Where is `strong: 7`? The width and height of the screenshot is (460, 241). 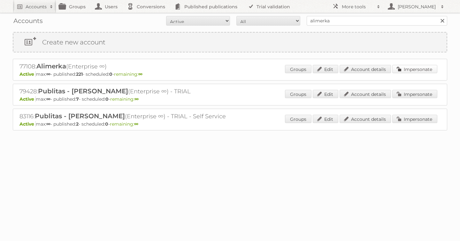
strong: 7 is located at coordinates (77, 99).